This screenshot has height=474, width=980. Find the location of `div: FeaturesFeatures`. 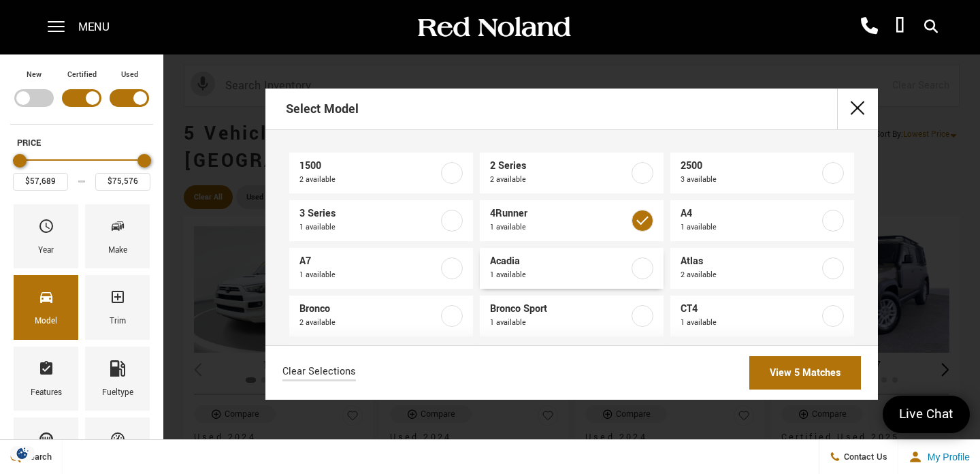

div: FeaturesFeatures is located at coordinates (46, 378).